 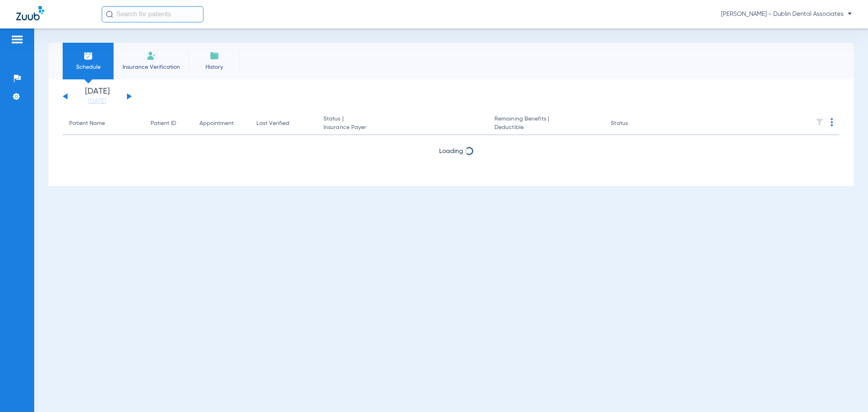 I want to click on span: Insurance Verification, so click(x=151, y=67).